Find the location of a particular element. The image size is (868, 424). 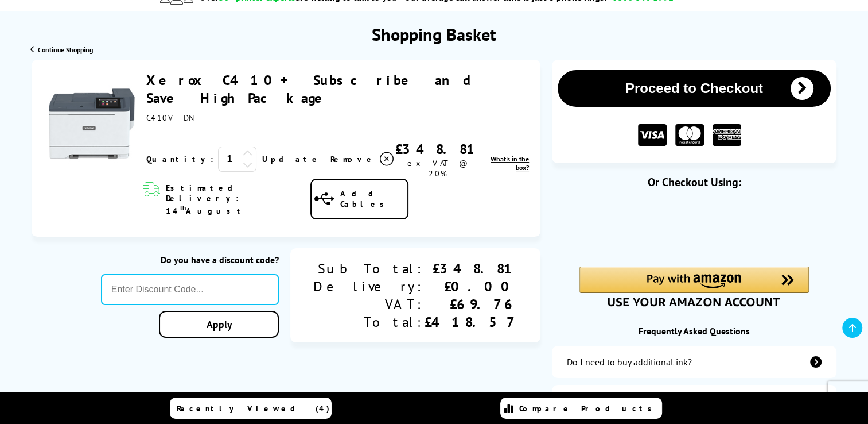

input: Enter Discount Code... is located at coordinates (190, 289).